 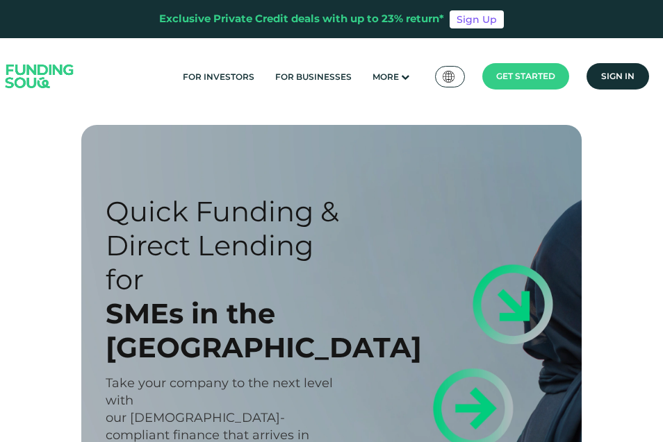 I want to click on span: Get started, so click(x=525, y=76).